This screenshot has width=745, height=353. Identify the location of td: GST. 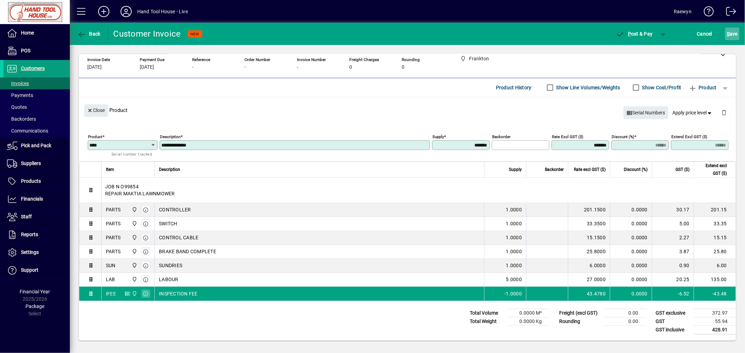
(673, 322).